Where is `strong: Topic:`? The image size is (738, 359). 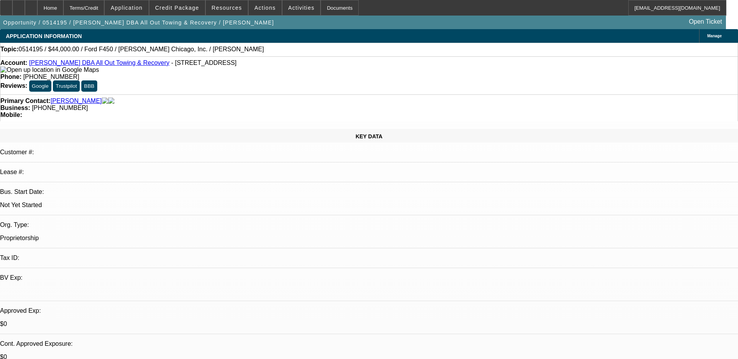
strong: Topic: is located at coordinates (9, 49).